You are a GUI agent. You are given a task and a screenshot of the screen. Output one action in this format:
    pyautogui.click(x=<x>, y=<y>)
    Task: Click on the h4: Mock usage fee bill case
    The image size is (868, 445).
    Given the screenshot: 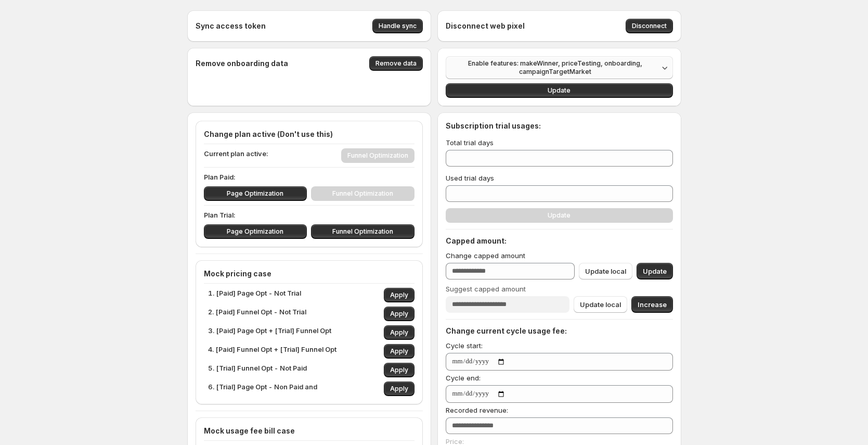 What is the action you would take?
    pyautogui.click(x=309, y=431)
    